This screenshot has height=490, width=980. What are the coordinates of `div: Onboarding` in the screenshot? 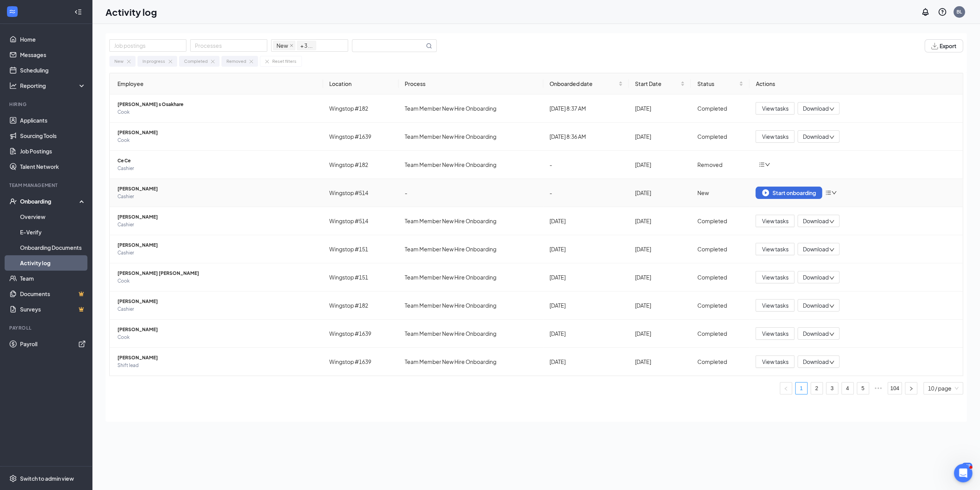 It's located at (49, 201).